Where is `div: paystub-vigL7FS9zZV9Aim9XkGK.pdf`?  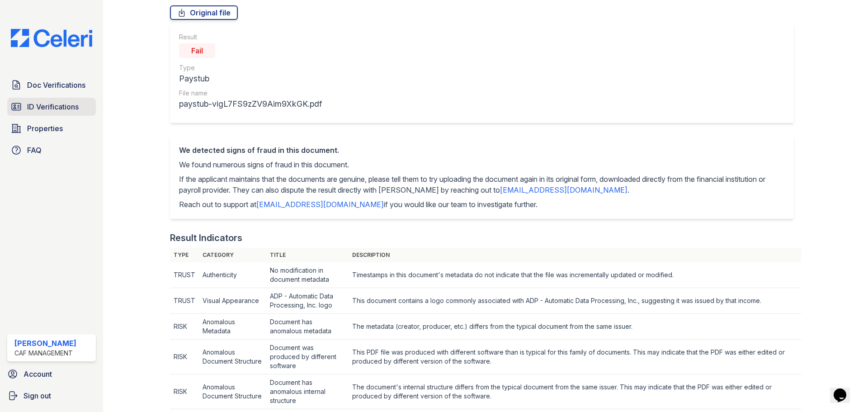 div: paystub-vigL7FS9zZV9Aim9XkGK.pdf is located at coordinates (251, 104).